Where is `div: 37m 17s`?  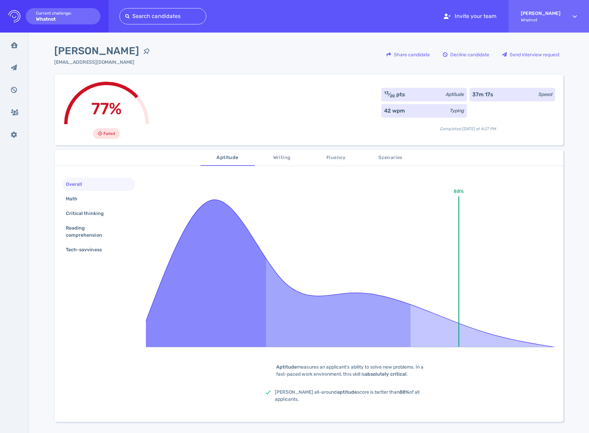 div: 37m 17s is located at coordinates (483, 95).